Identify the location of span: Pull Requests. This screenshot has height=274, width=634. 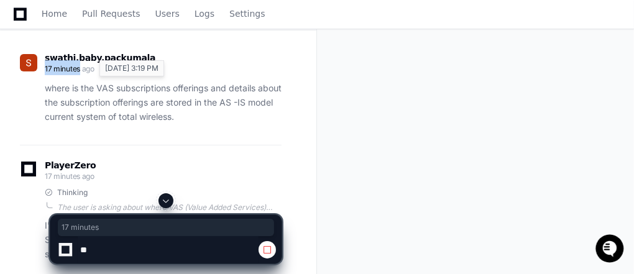
(111, 14).